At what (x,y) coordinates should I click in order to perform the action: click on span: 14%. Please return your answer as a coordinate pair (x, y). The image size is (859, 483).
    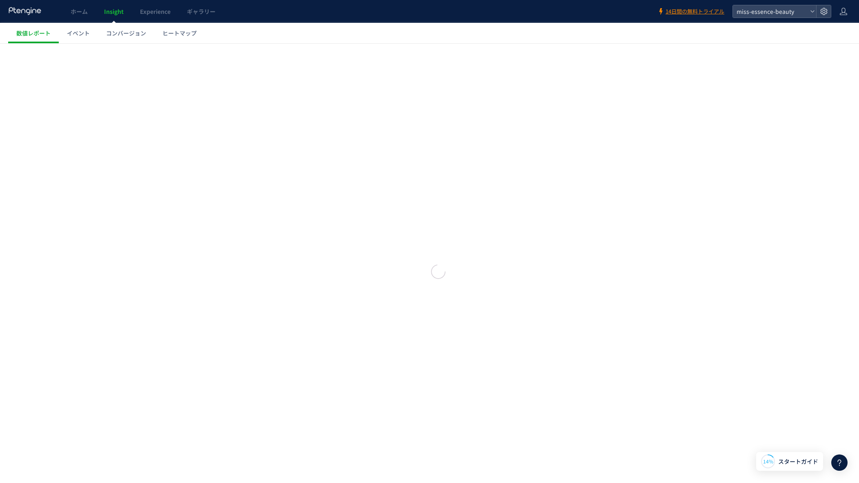
    Looking at the image, I should click on (768, 461).